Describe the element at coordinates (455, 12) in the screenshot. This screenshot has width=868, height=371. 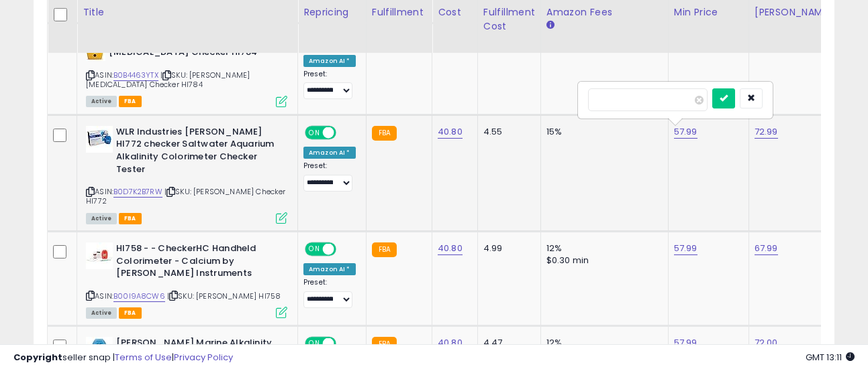
I see `div: Cost` at that location.